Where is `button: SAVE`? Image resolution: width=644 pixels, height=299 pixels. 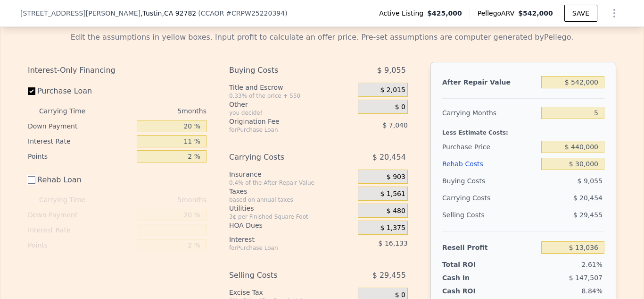
button: SAVE is located at coordinates (581, 13).